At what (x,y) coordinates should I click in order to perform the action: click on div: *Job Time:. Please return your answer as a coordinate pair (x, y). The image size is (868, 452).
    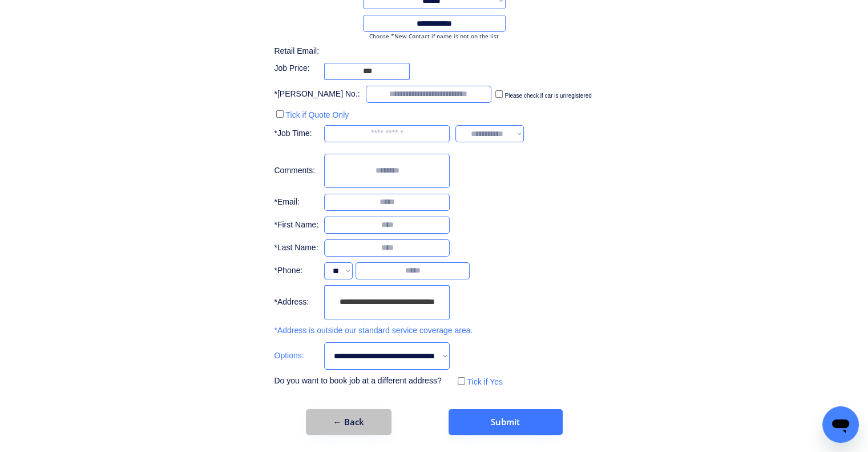
    Looking at the image, I should click on (297, 134).